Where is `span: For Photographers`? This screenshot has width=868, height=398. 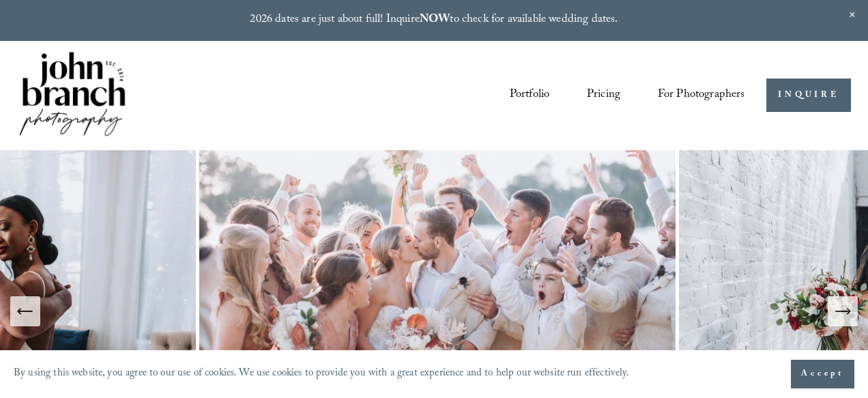
span: For Photographers is located at coordinates (702, 95).